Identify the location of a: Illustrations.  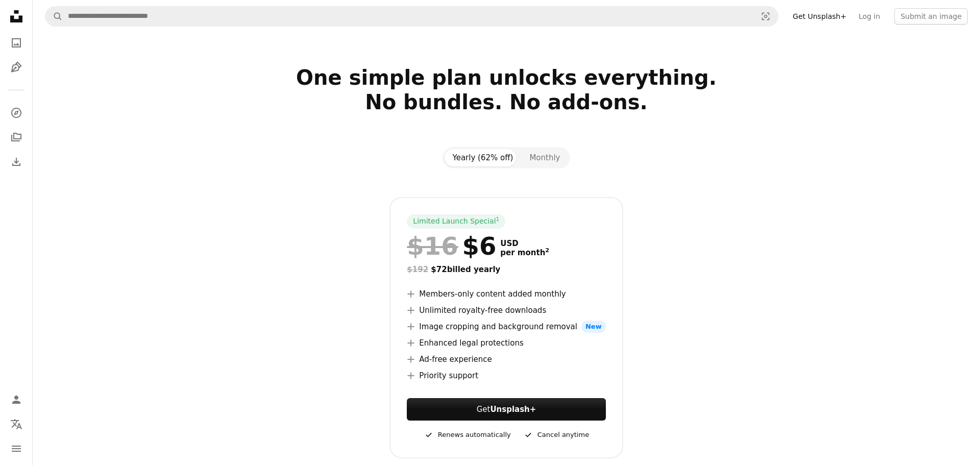
(16, 67).